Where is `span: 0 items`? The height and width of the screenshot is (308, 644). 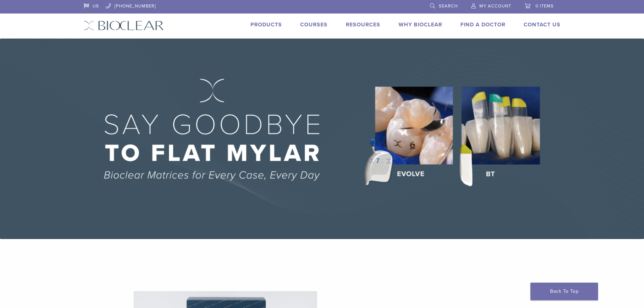 span: 0 items is located at coordinates (544, 6).